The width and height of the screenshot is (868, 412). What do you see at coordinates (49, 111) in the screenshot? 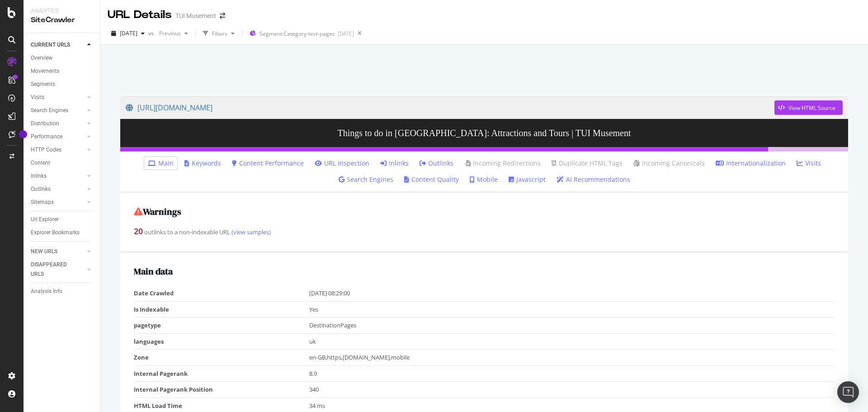
I see `div: Search Engines` at bounding box center [49, 111].